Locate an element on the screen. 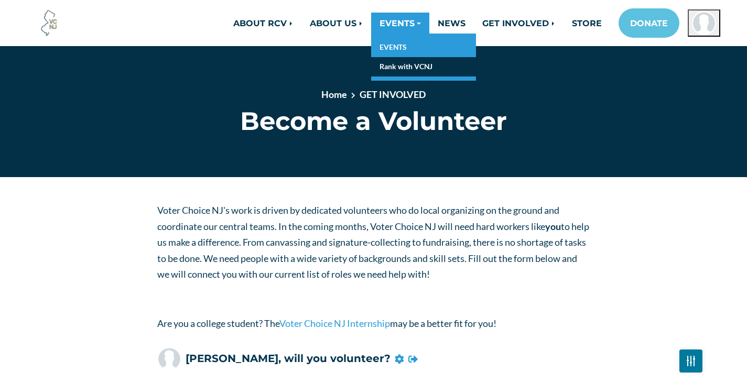  strong: you is located at coordinates (553, 226).